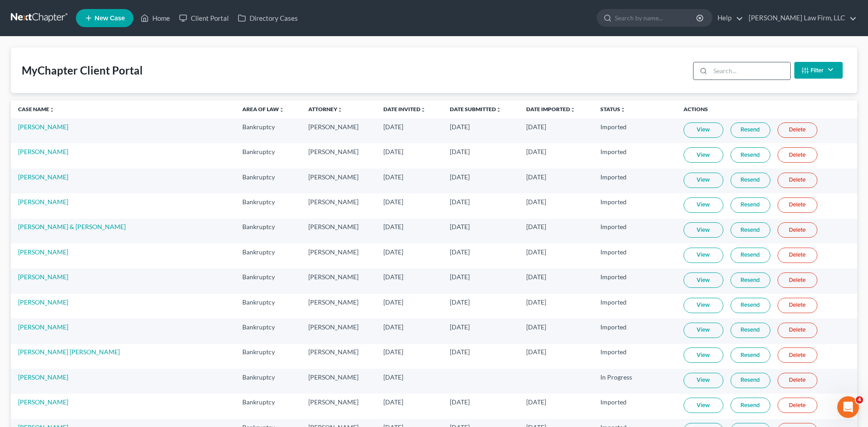  I want to click on a: Home, so click(155, 18).